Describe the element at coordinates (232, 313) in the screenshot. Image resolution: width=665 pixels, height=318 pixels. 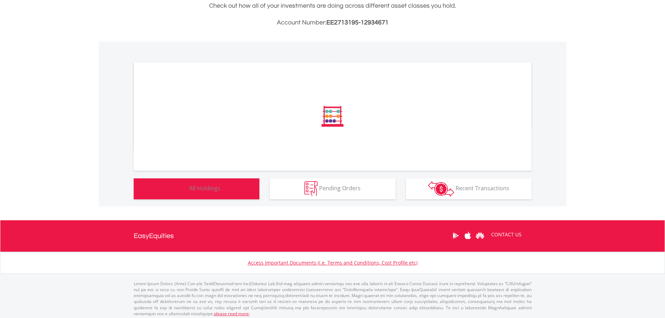
I see `a: please read more:` at that location.